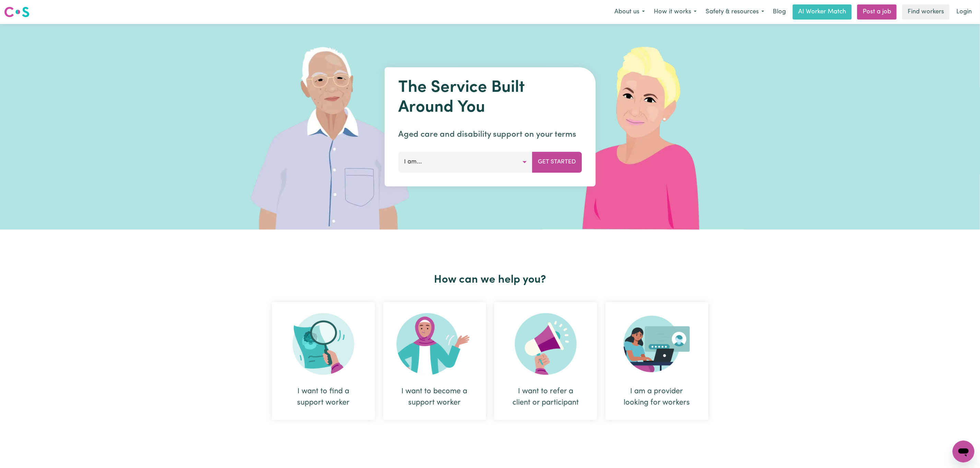 The image size is (980, 468). I want to click on a: Careseekers logo, so click(17, 12).